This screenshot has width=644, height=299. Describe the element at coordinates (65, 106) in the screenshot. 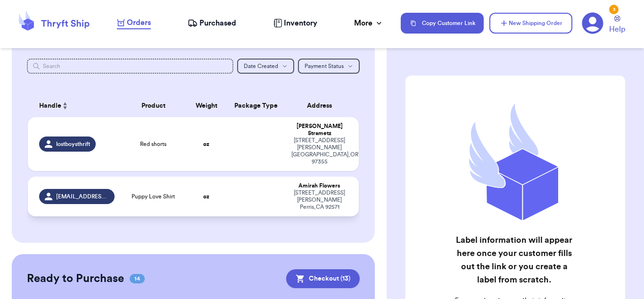

I see `button: Sort ascending` at that location.